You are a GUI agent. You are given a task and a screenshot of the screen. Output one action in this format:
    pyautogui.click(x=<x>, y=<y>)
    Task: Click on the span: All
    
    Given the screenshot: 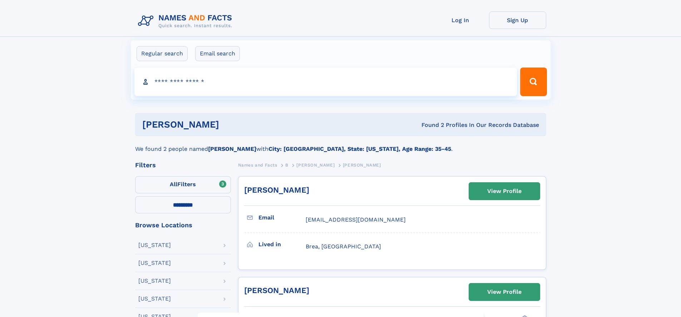 What is the action you would take?
    pyautogui.click(x=173, y=184)
    